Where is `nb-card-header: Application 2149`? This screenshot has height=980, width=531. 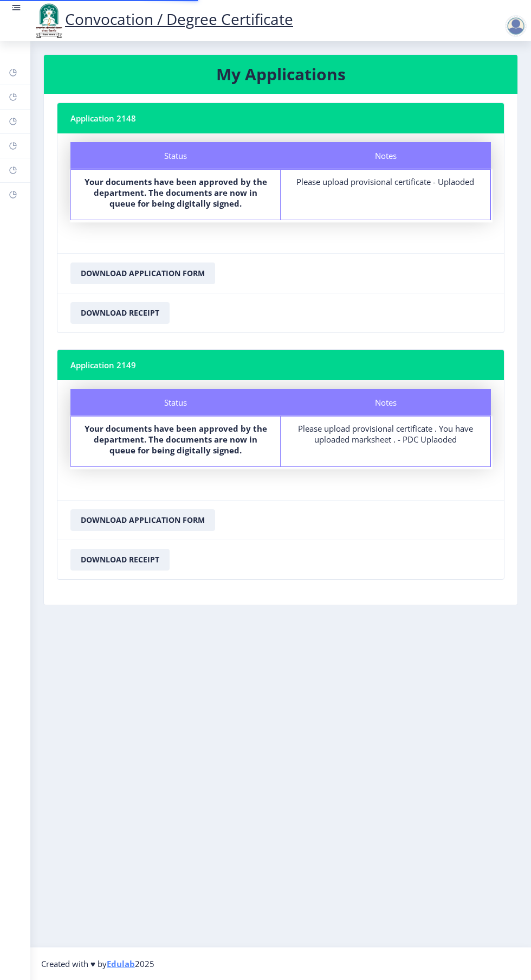 nb-card-header: Application 2149 is located at coordinates (281, 365).